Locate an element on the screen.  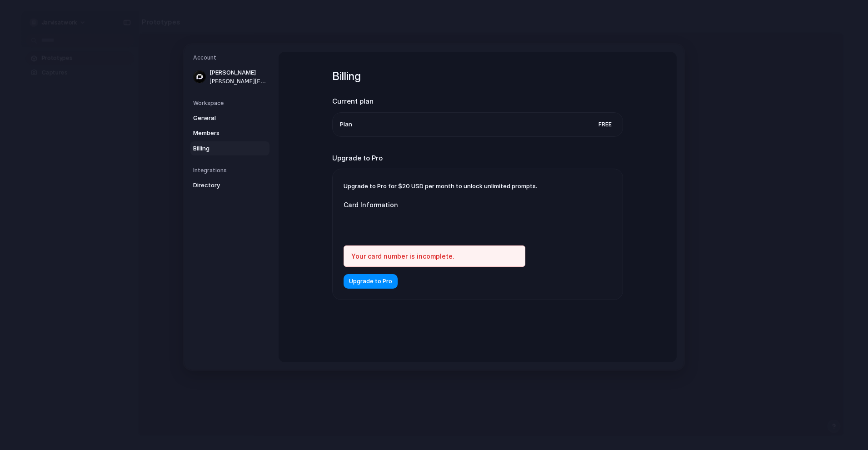
span: Free is located at coordinates (605, 124).